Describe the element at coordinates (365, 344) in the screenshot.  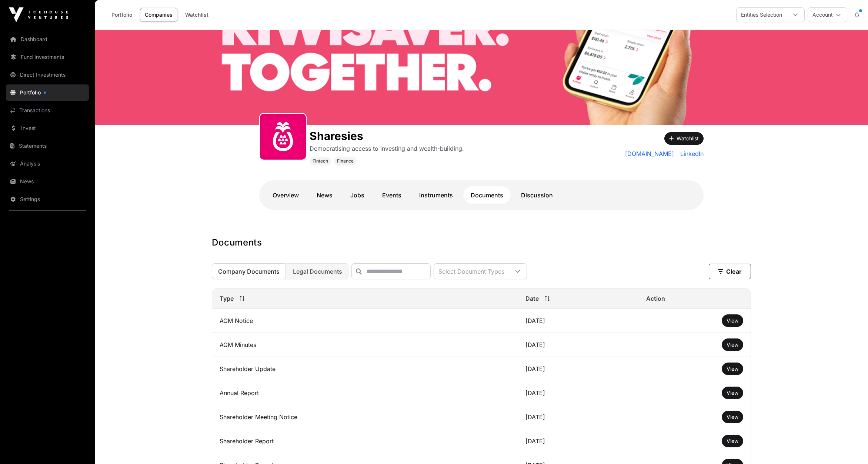
I see `td: AGM Minutes` at that location.